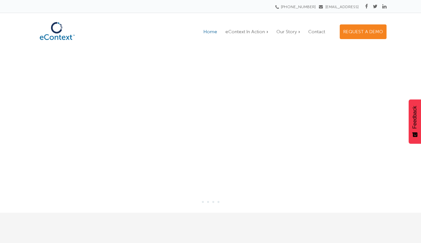  Describe the element at coordinates (57, 42) in the screenshot. I see `a: eContext` at that location.